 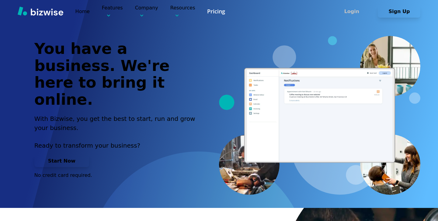 What do you see at coordinates (183, 11) in the screenshot?
I see `p: Resources` at bounding box center [183, 11].